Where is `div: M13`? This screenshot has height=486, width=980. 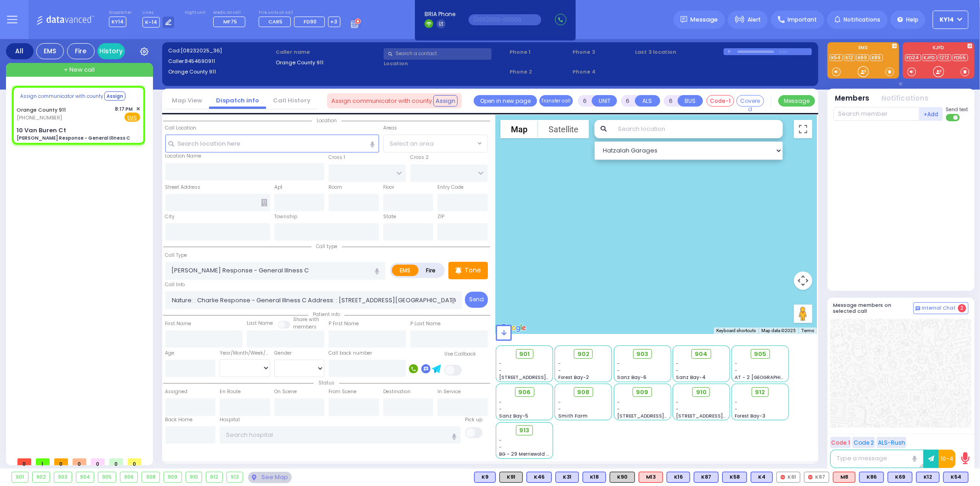
div: M13 is located at coordinates (651, 477).